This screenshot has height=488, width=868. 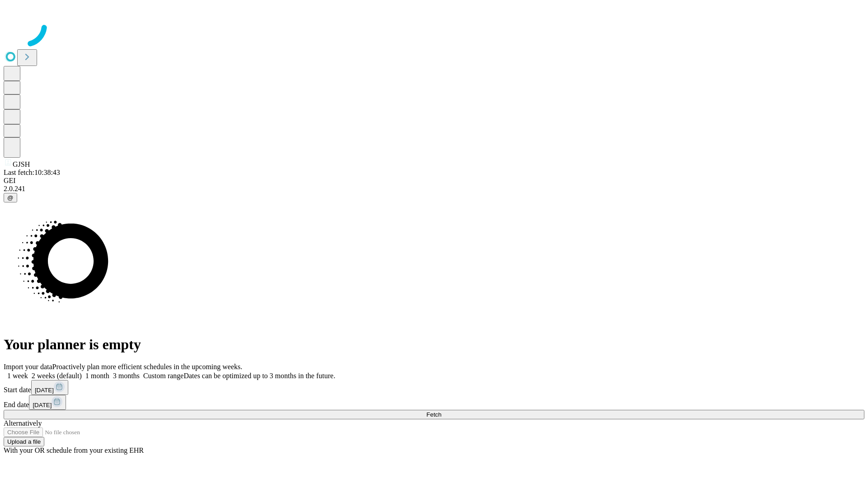 I want to click on span: Proactively plan more efficient schedules in the upcoming weeks., so click(x=147, y=366).